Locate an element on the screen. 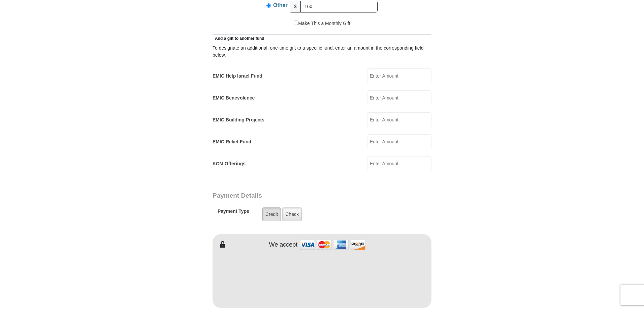  label: EMIC Relief Fund is located at coordinates (232, 142).